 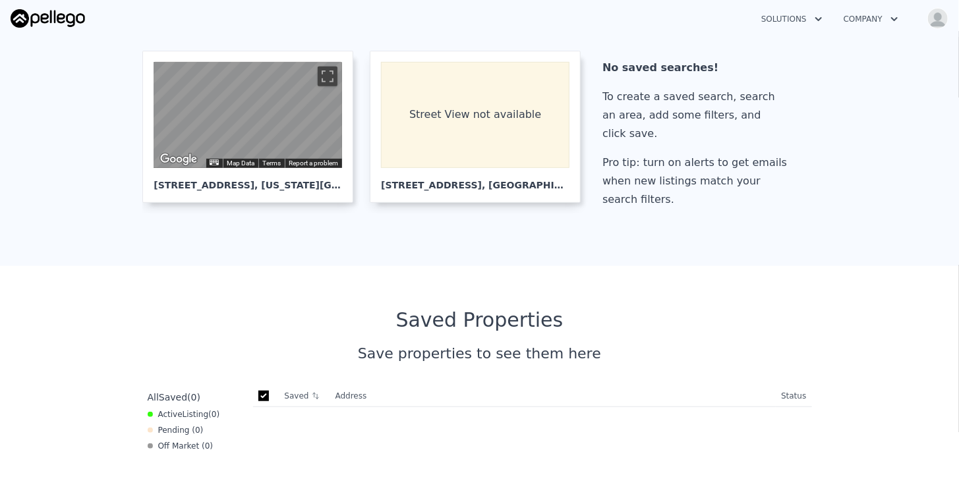 What do you see at coordinates (480, 320) in the screenshot?
I see `div: Saved Properties` at bounding box center [480, 320].